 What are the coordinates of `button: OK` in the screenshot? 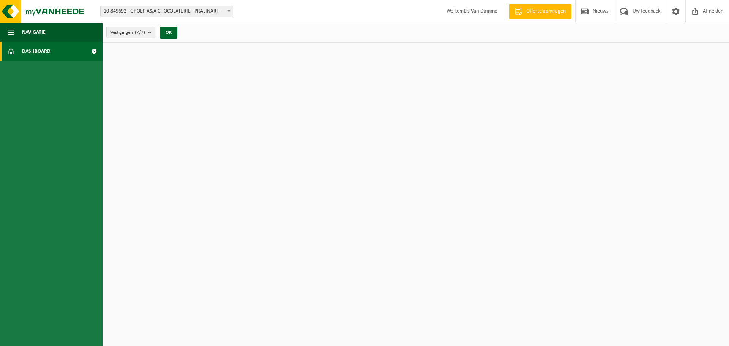 It's located at (169, 33).